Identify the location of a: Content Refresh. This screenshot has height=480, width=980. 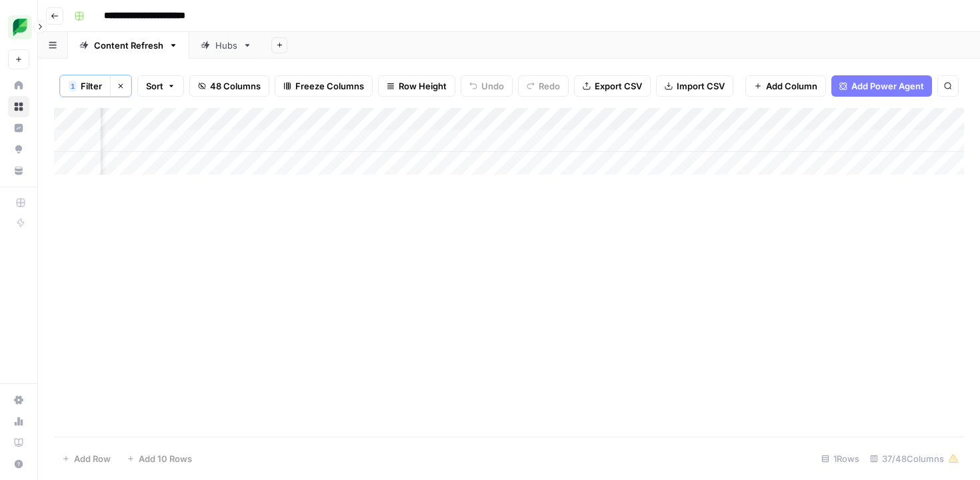
(129, 45).